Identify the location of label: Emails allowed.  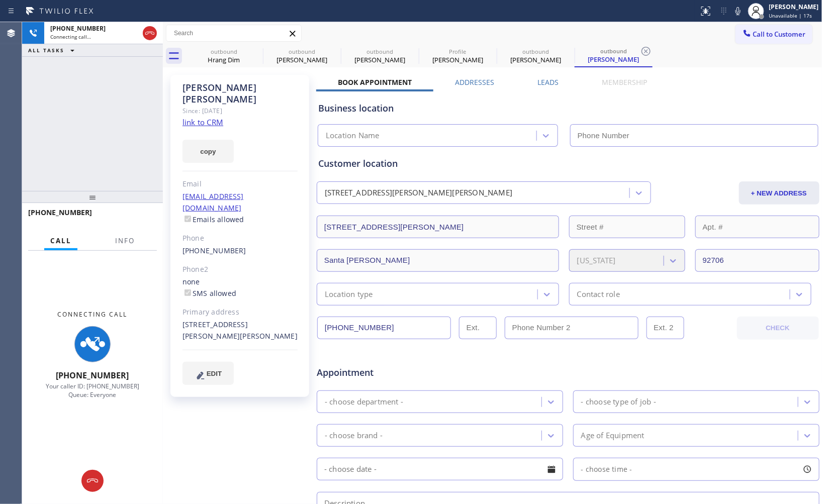
(213, 219).